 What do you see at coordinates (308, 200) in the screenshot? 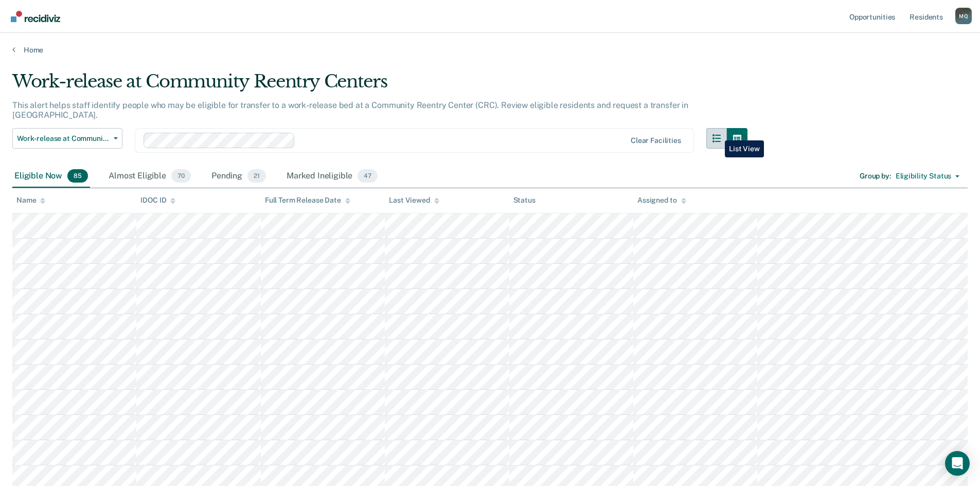
I see `div: Full Term Release Date` at bounding box center [308, 200].